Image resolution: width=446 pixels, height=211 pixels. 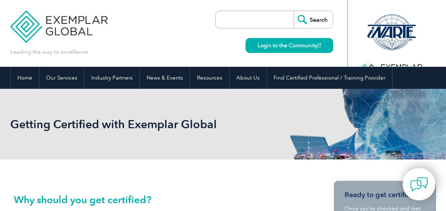 What do you see at coordinates (62, 78) in the screenshot?
I see `a: Our Services` at bounding box center [62, 78].